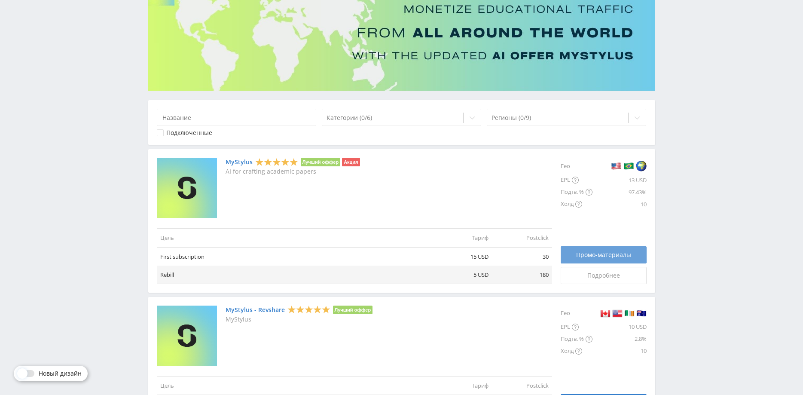 This screenshot has width=803, height=395. Describe the element at coordinates (603, 255) in the screenshot. I see `span: Промо-материалы` at that location.